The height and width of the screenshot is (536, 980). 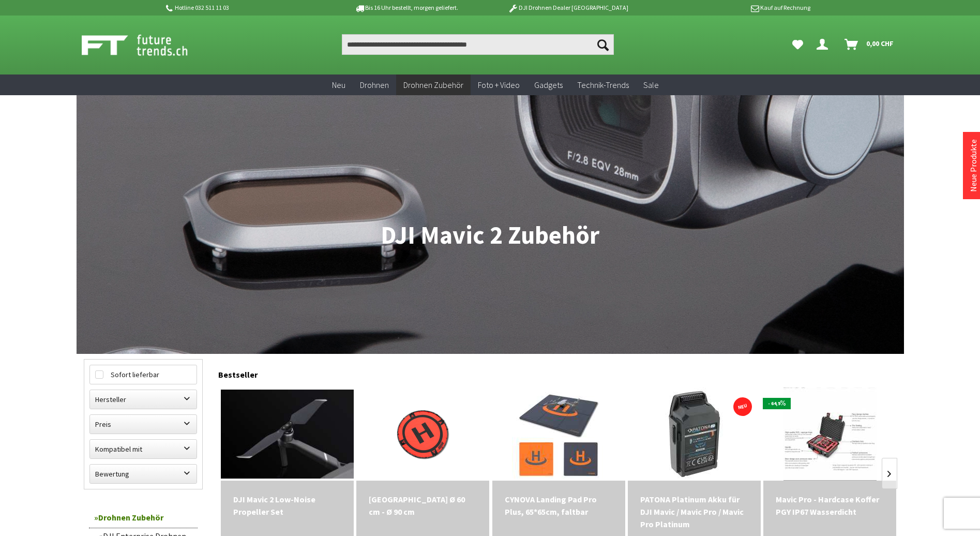 What do you see at coordinates (339, 85) in the screenshot?
I see `span: Neu` at bounding box center [339, 85].